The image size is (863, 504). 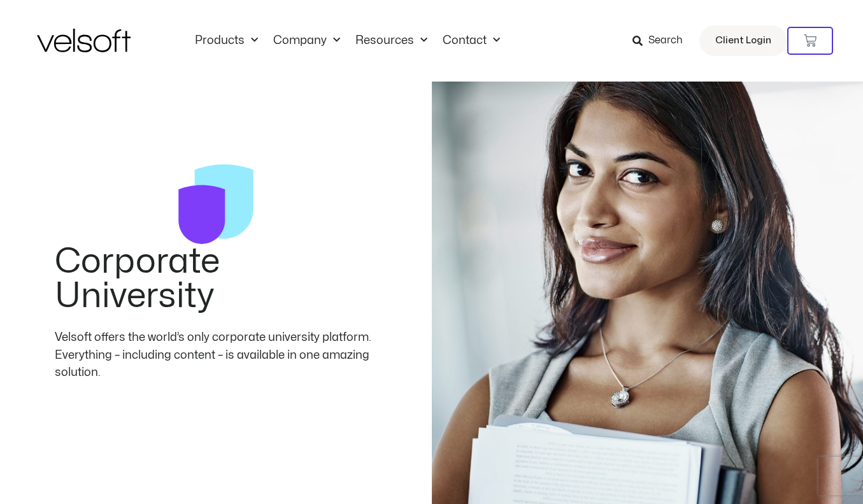 What do you see at coordinates (226, 40) in the screenshot?
I see `a: ProductsMenu Toggle` at bounding box center [226, 40].